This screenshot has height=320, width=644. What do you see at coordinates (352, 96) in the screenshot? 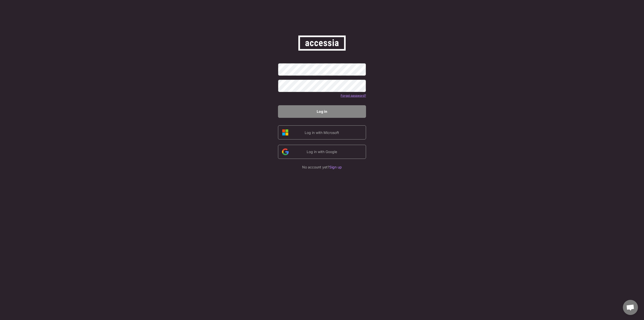
I see `div: Forgot password?` at bounding box center [352, 96].